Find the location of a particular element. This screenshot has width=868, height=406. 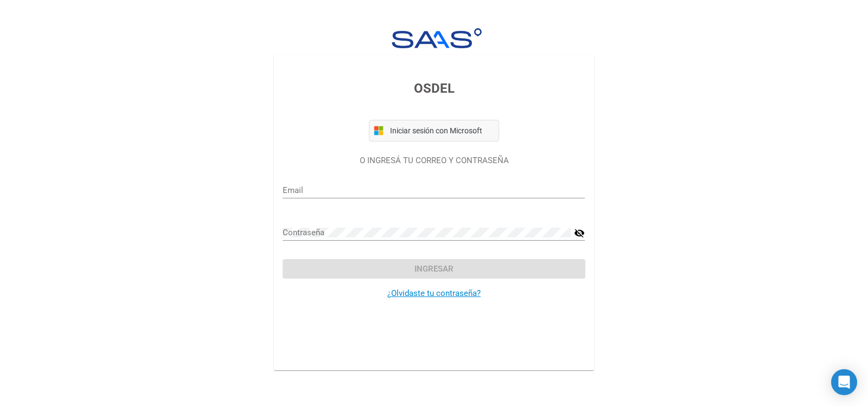

button: Iniciar sesión con Microsoft is located at coordinates (434, 131).